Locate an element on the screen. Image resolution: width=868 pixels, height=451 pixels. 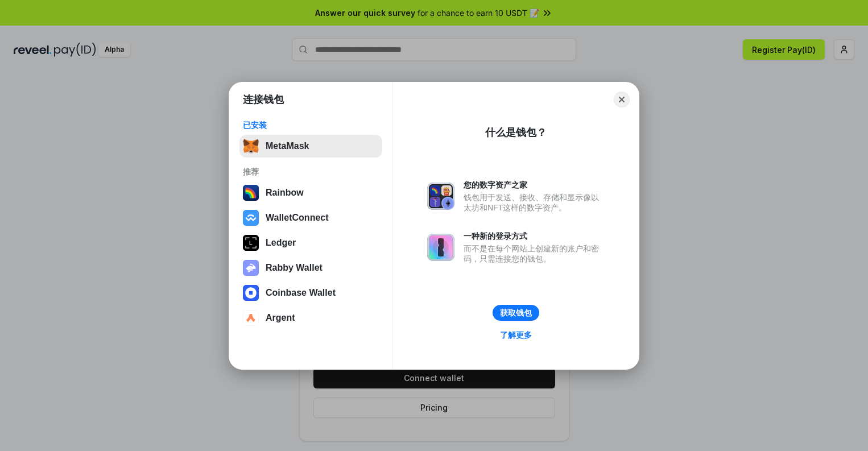
div: Rabby Wallet is located at coordinates (294, 268).